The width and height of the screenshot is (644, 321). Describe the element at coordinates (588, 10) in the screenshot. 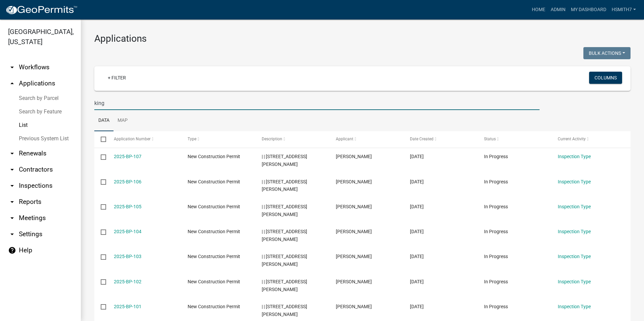

I see `a: My Dashboard` at that location.